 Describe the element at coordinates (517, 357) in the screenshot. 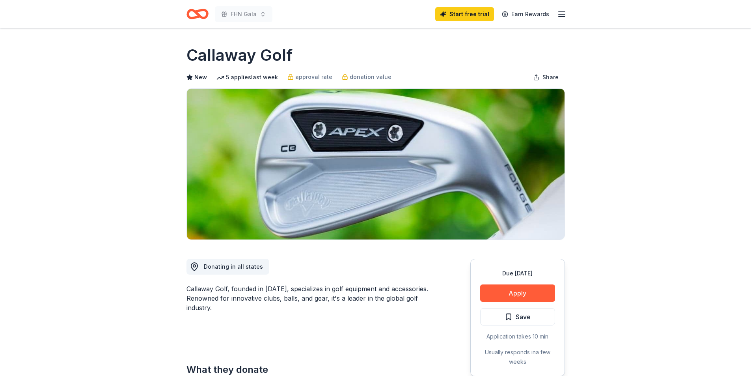

I see `div: Usually responds in a few weeks` at that location.